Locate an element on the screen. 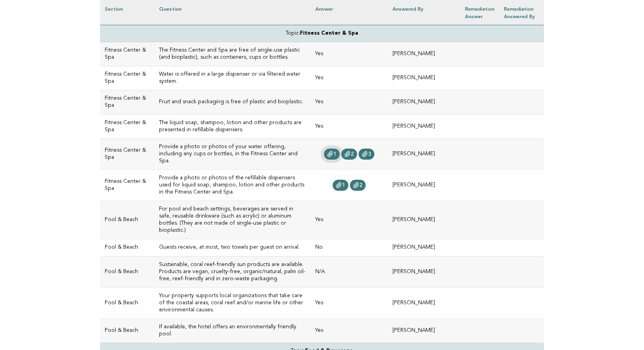 The width and height of the screenshot is (644, 350). h3: The liquid soap, shampoo, lotion and other products are presented in refillable dispensers. is located at coordinates (232, 126).